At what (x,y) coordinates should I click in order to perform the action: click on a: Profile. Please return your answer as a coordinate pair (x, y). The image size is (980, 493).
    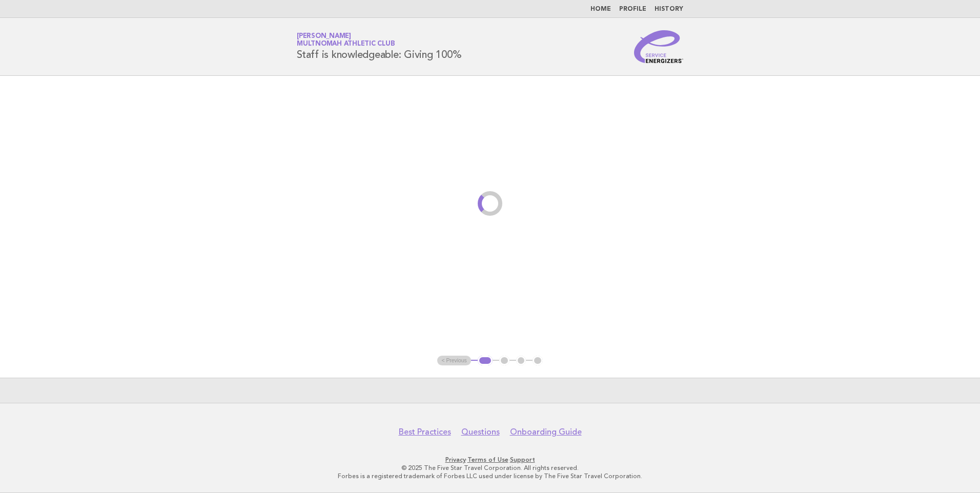
    Looking at the image, I should click on (632, 10).